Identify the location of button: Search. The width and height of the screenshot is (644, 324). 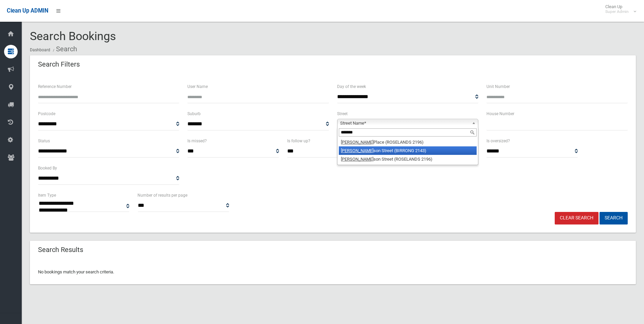
(613, 218).